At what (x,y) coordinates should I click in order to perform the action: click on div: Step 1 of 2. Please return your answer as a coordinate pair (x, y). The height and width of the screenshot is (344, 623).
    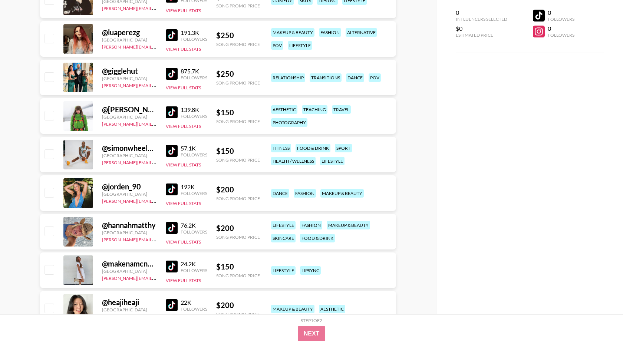
    Looking at the image, I should click on (311, 320).